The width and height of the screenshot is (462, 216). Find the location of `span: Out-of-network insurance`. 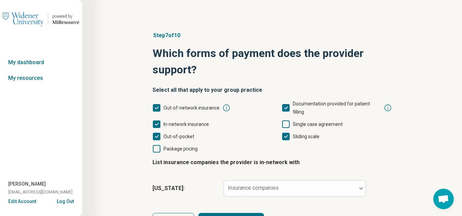

span: Out-of-network insurance is located at coordinates (191, 108).